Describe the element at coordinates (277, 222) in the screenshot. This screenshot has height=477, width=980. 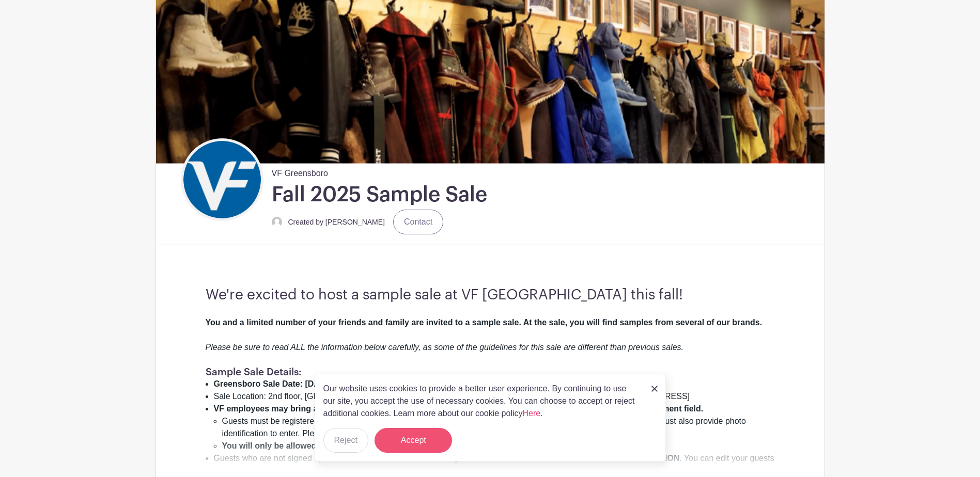
I see `img: default-ce2991bfa6775e67f084385cd625a349d9dcbb7a52a09fb2fda1e96e2d18dcdb.png` at that location.